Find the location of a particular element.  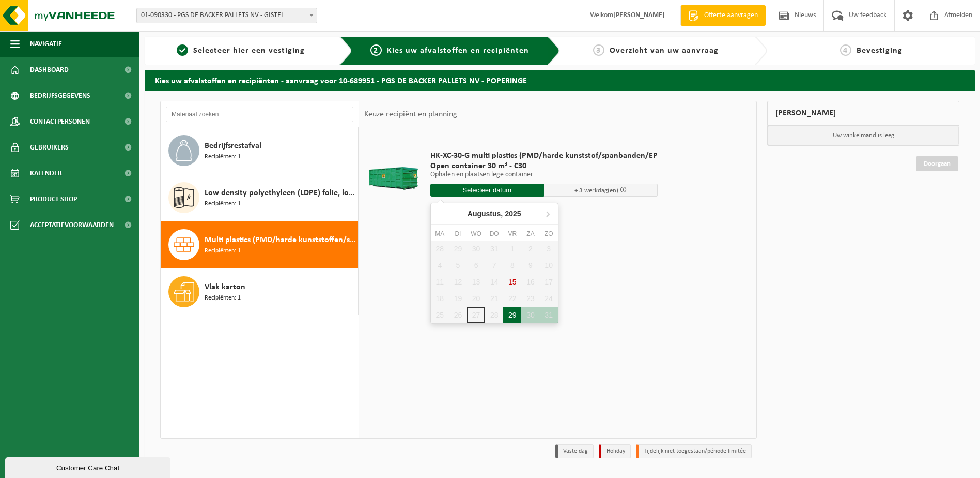

div: wo is located at coordinates (476, 234).